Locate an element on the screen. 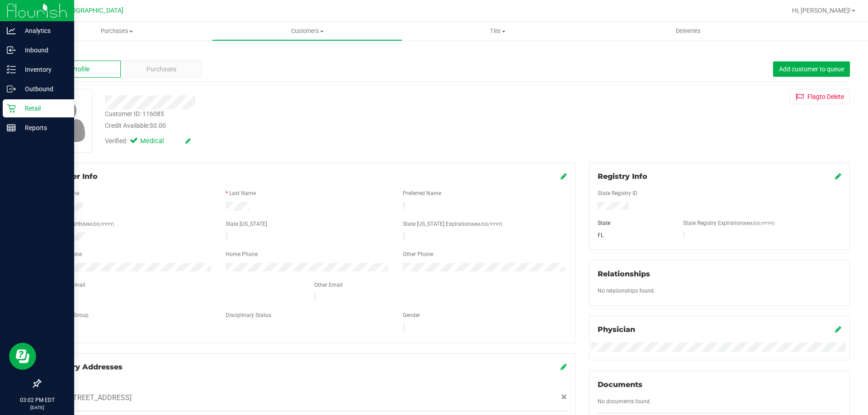 This screenshot has height=415, width=868. a: Tills is located at coordinates (497, 31).